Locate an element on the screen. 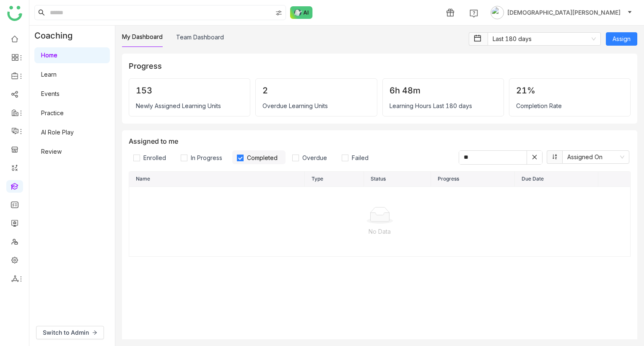 This screenshot has width=644, height=346. div: 153 is located at coordinates (190, 90).